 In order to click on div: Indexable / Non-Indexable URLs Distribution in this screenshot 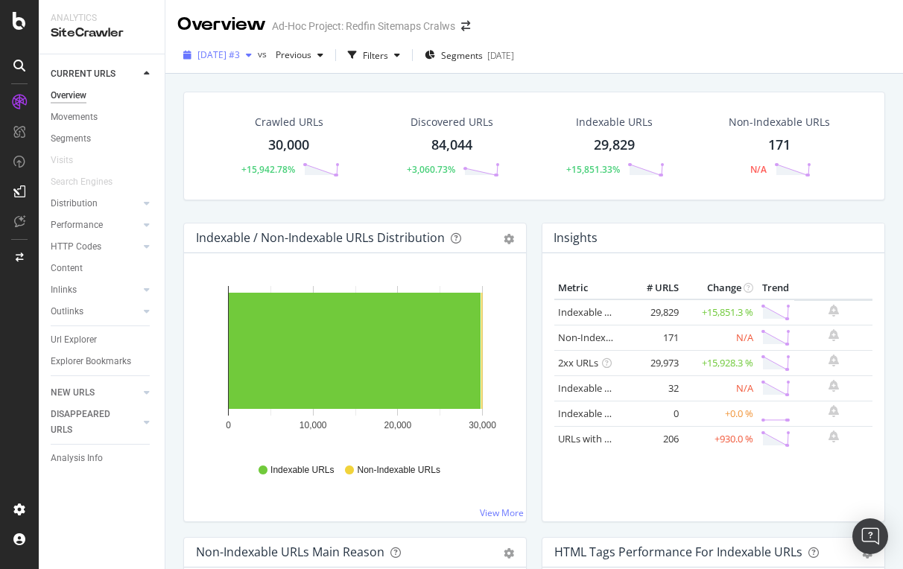, I will do `click(320, 238)`.